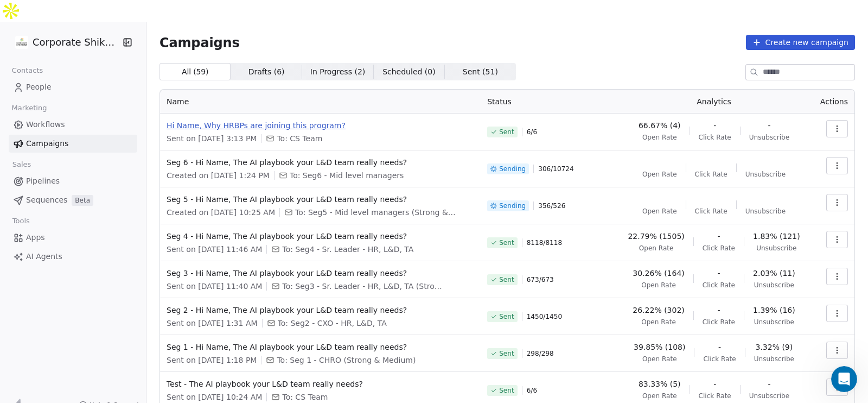  What do you see at coordinates (35, 238) in the screenshot?
I see `span: Apps` at bounding box center [35, 238].